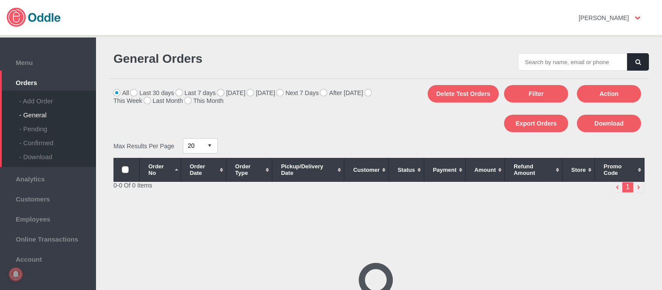 The image size is (662, 290). What do you see at coordinates (48, 258) in the screenshot?
I see `span: Account` at bounding box center [48, 258].